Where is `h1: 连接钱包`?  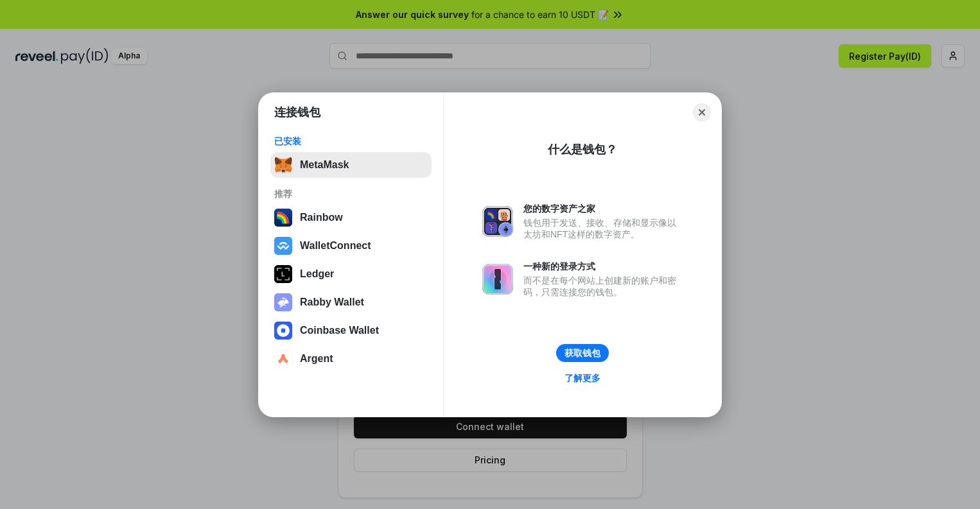
h1: 连接钱包 is located at coordinates (297, 112).